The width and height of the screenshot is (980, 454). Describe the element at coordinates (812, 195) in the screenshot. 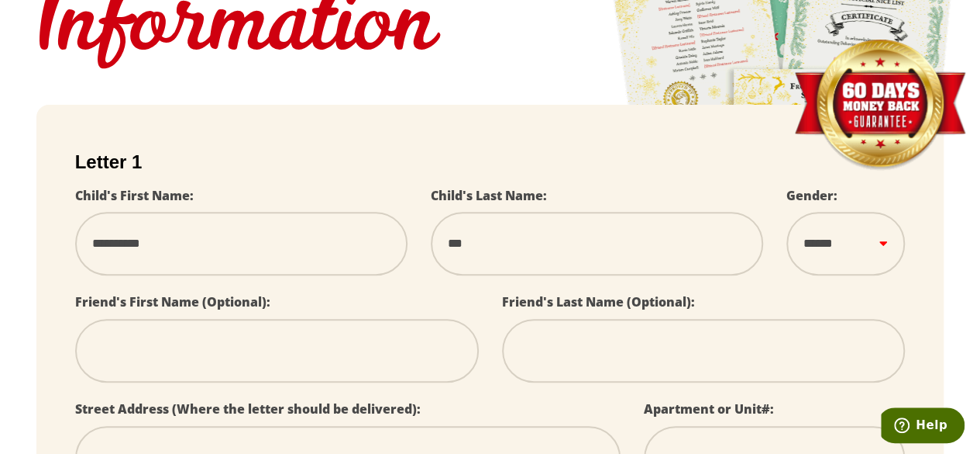

I see `label: Gender:` at that location.